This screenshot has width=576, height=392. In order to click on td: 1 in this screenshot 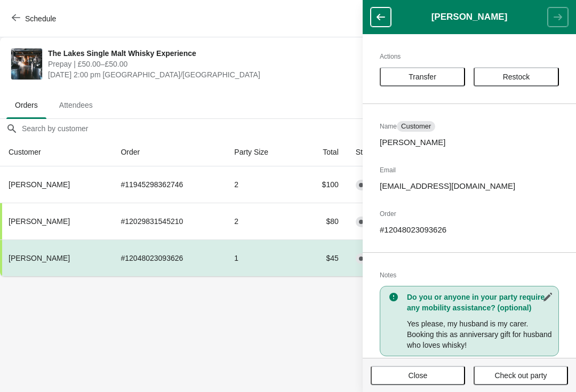, I will do `click(262, 257)`.